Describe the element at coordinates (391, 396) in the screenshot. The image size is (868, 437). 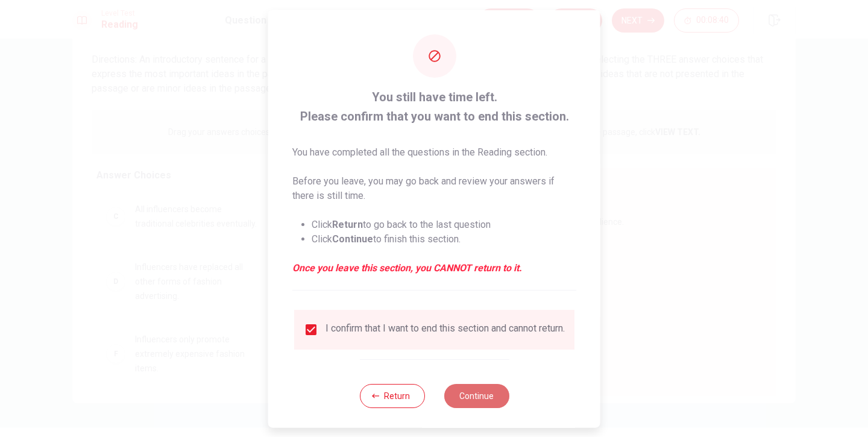
I see `button: Return` at that location.